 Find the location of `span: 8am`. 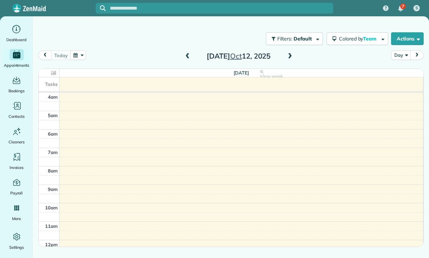

span: 8am is located at coordinates (53, 171).